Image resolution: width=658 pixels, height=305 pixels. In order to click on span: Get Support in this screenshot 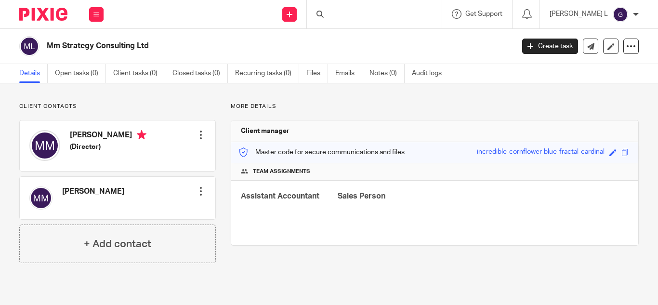, I will do `click(484, 14)`.